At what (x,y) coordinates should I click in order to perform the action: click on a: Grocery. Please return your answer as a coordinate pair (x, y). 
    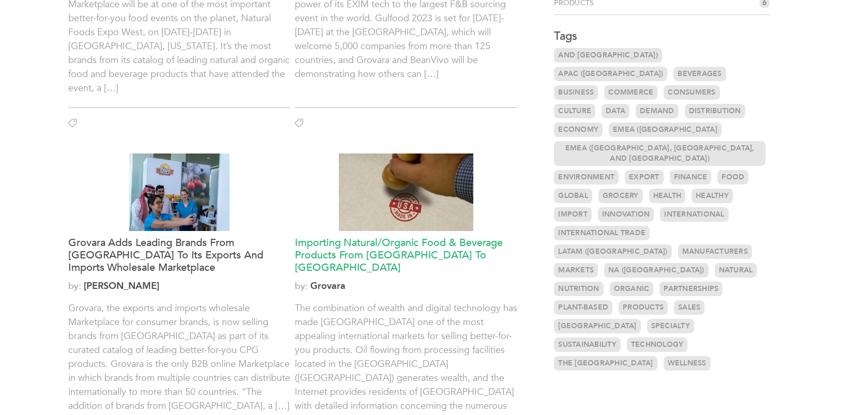
    Looking at the image, I should click on (621, 196).